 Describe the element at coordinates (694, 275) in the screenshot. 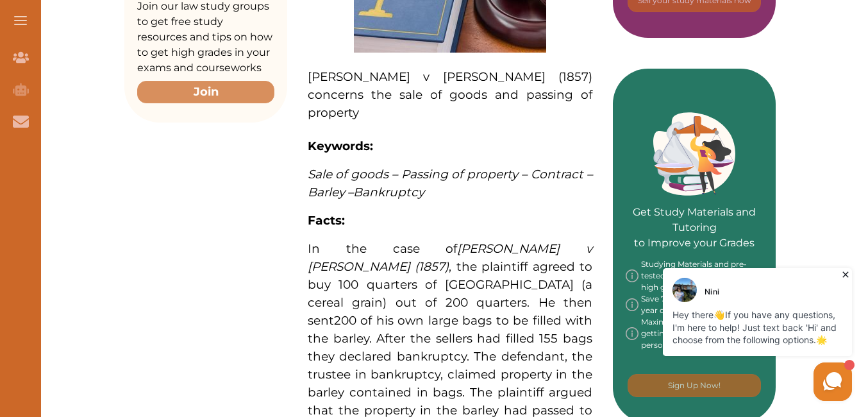

I see `div: Studying Materials and pre-tested tools helping you to get high grades` at that location.